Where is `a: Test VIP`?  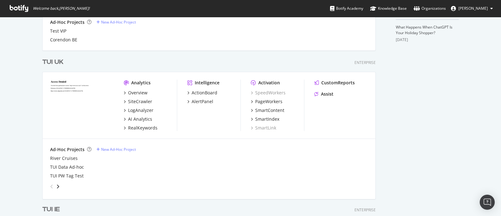 a: Test VIP is located at coordinates (58, 31).